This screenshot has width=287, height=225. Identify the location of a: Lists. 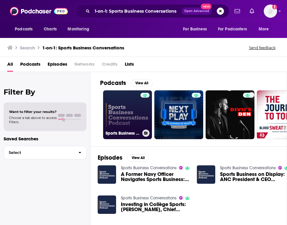
(129, 65).